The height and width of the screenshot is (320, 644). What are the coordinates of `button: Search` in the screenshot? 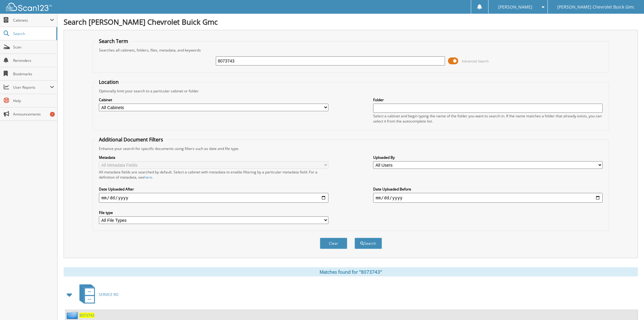 It's located at (369, 243).